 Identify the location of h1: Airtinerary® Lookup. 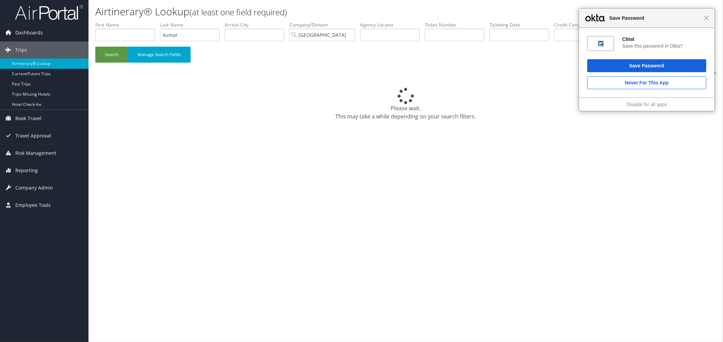
(302, 12).